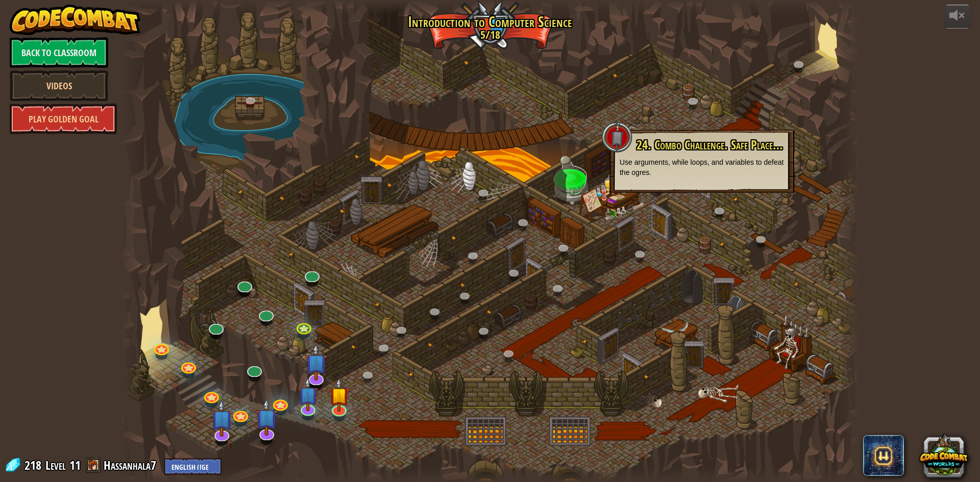 The height and width of the screenshot is (482, 980). I want to click on span: 218, so click(34, 466).